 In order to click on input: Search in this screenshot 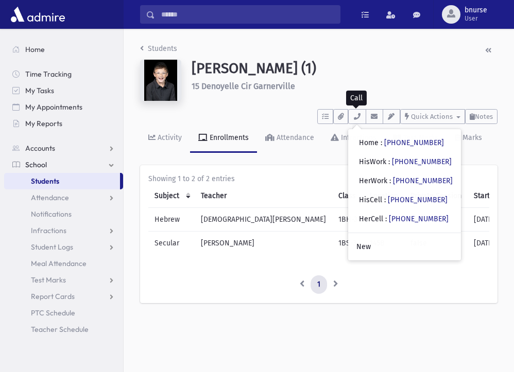, I will do `click(247, 14)`.